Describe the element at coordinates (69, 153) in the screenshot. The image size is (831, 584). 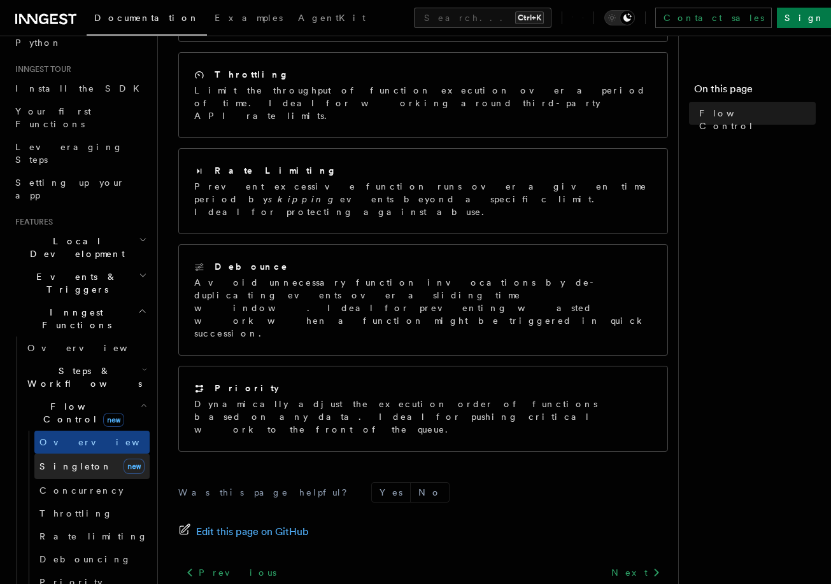
I see `span: Leveraging Steps` at that location.